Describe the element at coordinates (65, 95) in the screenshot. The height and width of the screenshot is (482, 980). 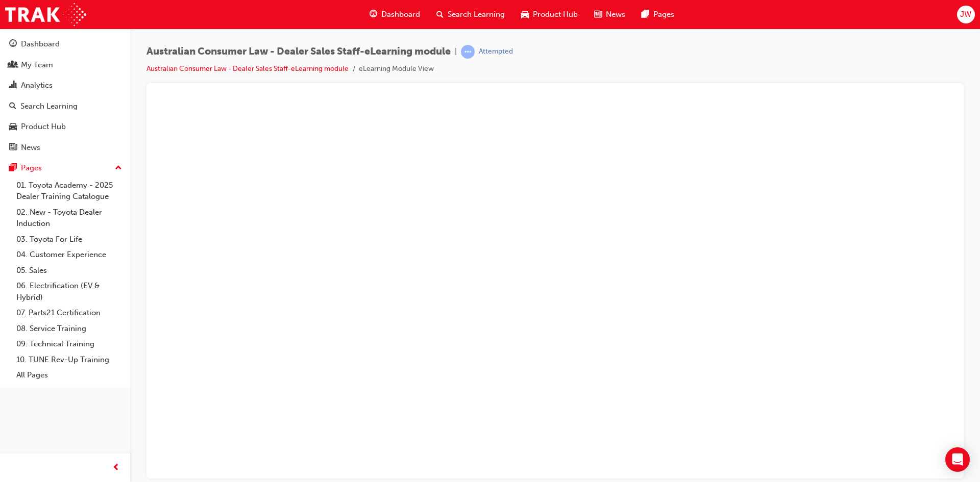
I see `button: DashboardMy TeamAnalyticsSearch LearningProduct HubNews` at that location.